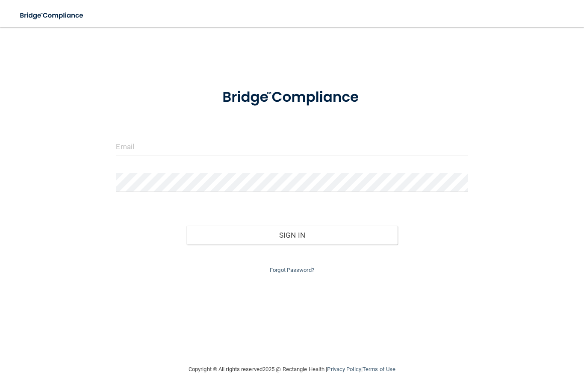  Describe the element at coordinates (344, 369) in the screenshot. I see `a: Privacy Policy` at that location.